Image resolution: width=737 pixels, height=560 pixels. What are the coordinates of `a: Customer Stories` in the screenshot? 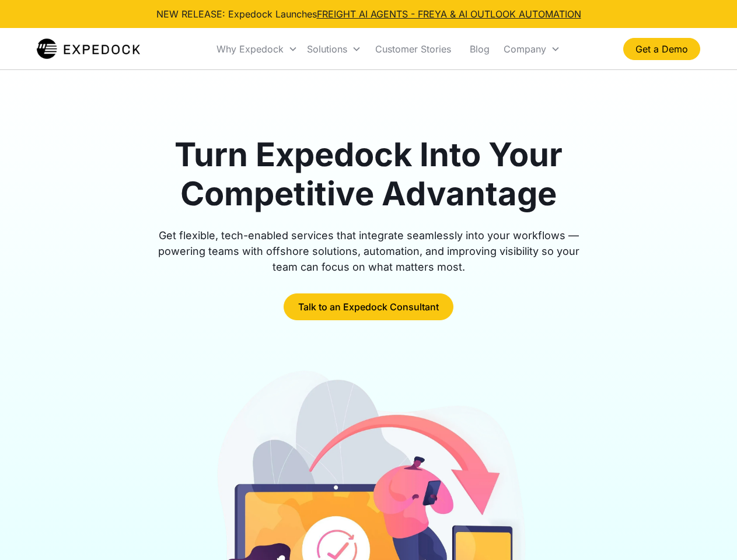 It's located at (413, 49).